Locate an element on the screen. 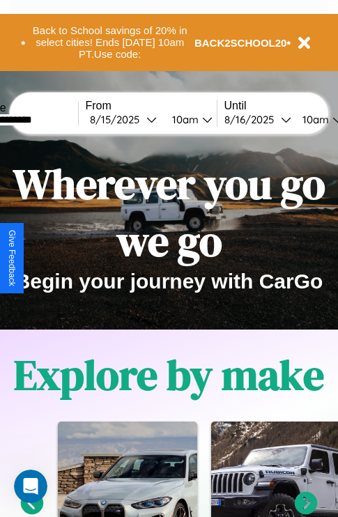 The width and height of the screenshot is (338, 517). div: Give Feedback is located at coordinates (12, 258).